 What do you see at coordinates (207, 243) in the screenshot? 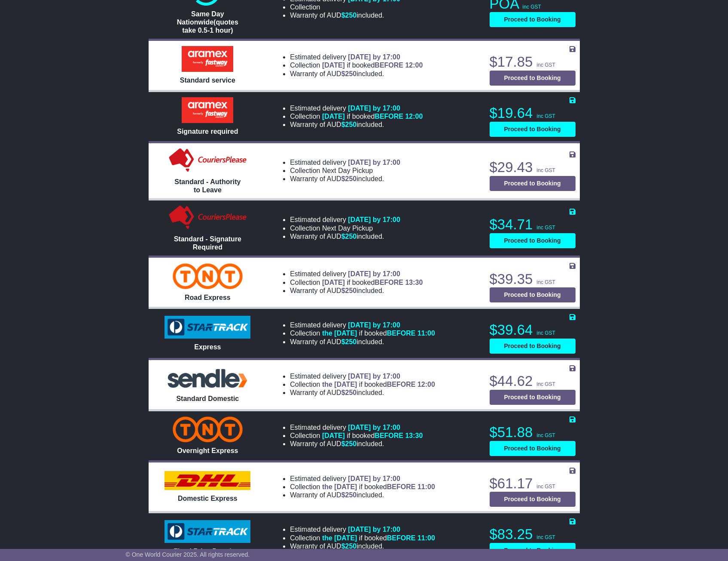
I see `span: Standard - Signature Required` at bounding box center [207, 243].